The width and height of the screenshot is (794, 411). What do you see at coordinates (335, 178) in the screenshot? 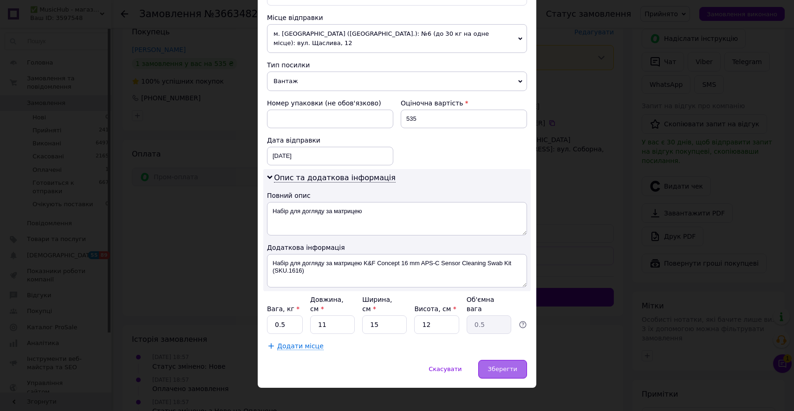
I see `span: Опис та додаткова інформація` at bounding box center [335, 178].